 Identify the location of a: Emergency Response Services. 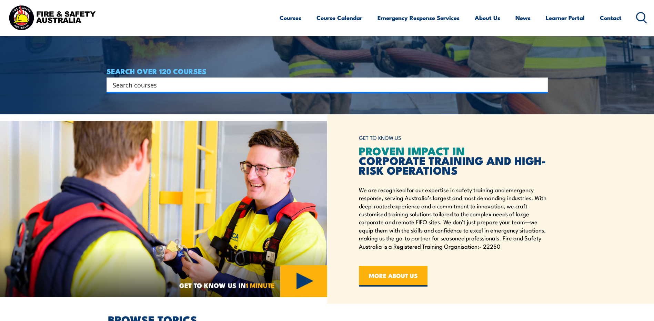
(418, 18).